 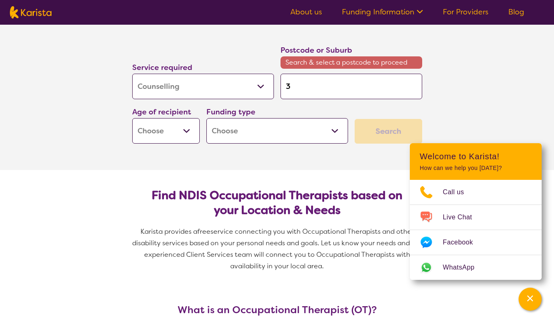 What do you see at coordinates (476, 212) in the screenshot?
I see `div: Channel Menu` at bounding box center [476, 212].